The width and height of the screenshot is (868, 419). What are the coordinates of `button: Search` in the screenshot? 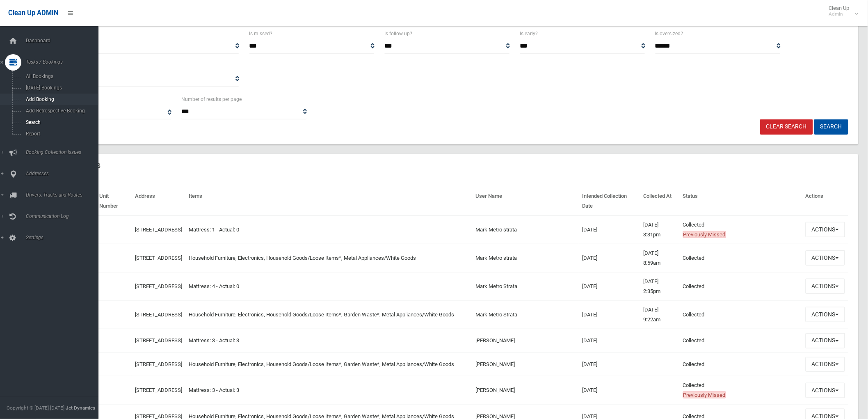 It's located at (831, 127).